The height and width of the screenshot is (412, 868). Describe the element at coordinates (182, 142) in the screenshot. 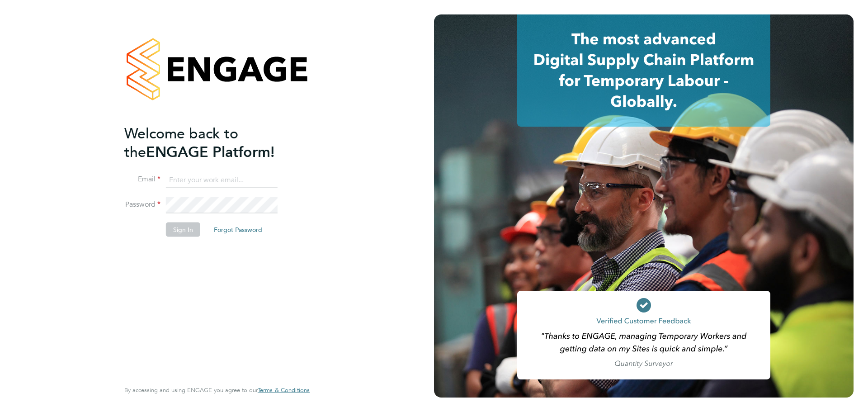

I see `span: Welcome back to the` at that location.